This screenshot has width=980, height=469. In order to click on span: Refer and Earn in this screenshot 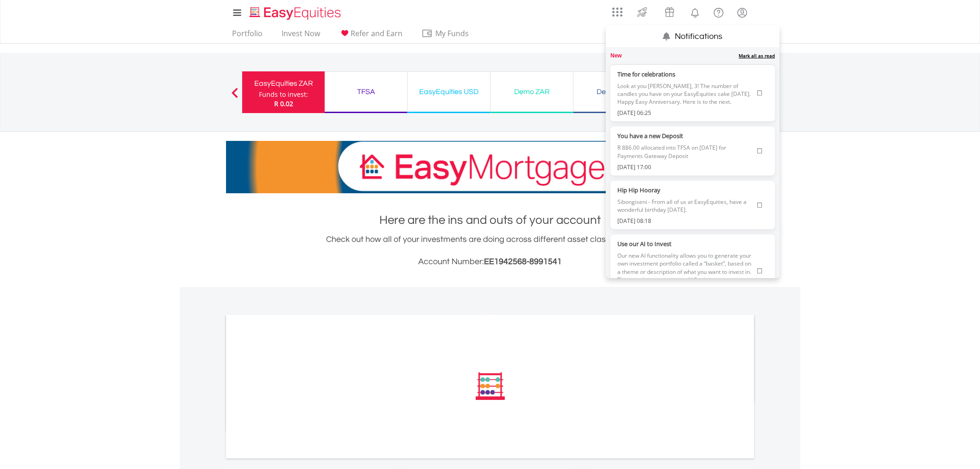, I will do `click(376, 34)`.